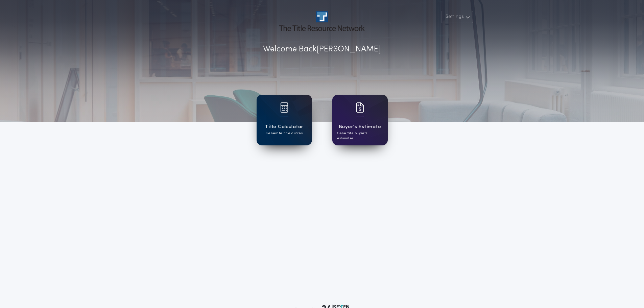  What do you see at coordinates (284, 133) in the screenshot?
I see `p: Generate title quotes` at bounding box center [284, 133].